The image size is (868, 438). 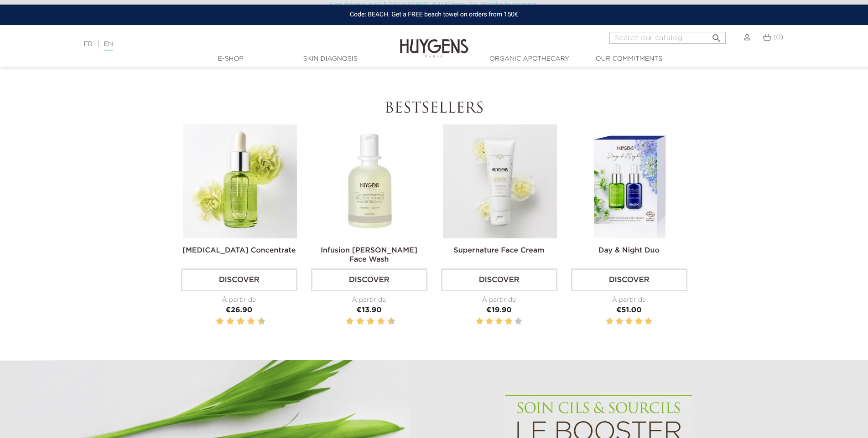 I want to click on a: Our commitments, so click(x=629, y=59).